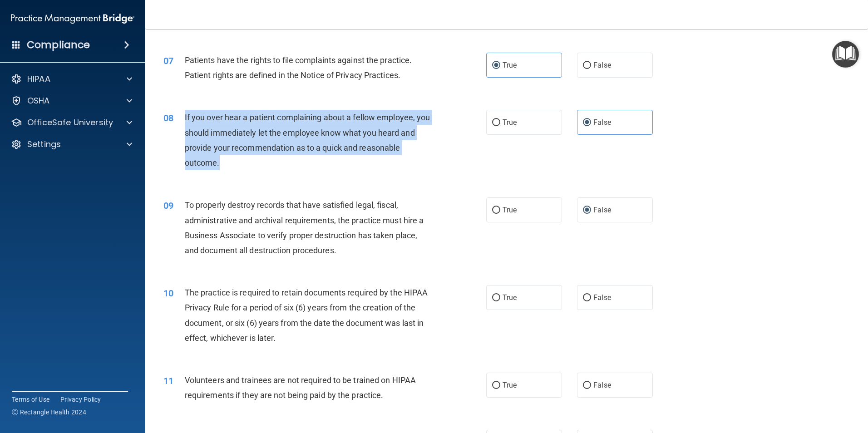 This screenshot has width=868, height=433. What do you see at coordinates (58, 45) in the screenshot?
I see `h4: Compliance` at bounding box center [58, 45].